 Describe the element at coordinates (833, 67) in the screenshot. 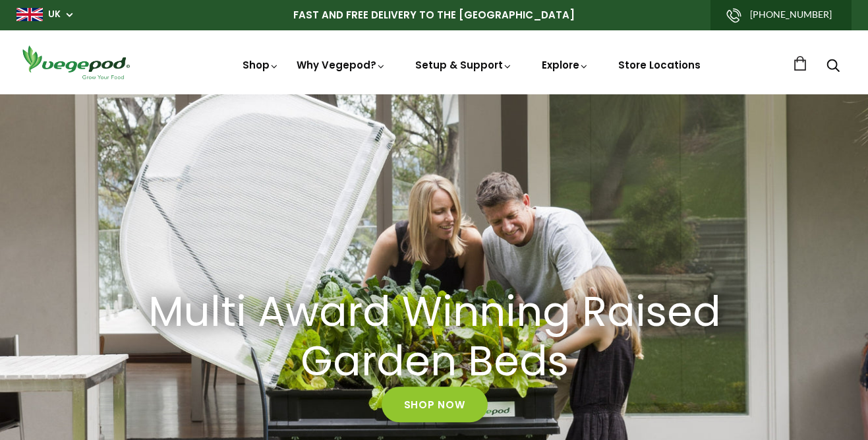

I see `a: Search` at that location.